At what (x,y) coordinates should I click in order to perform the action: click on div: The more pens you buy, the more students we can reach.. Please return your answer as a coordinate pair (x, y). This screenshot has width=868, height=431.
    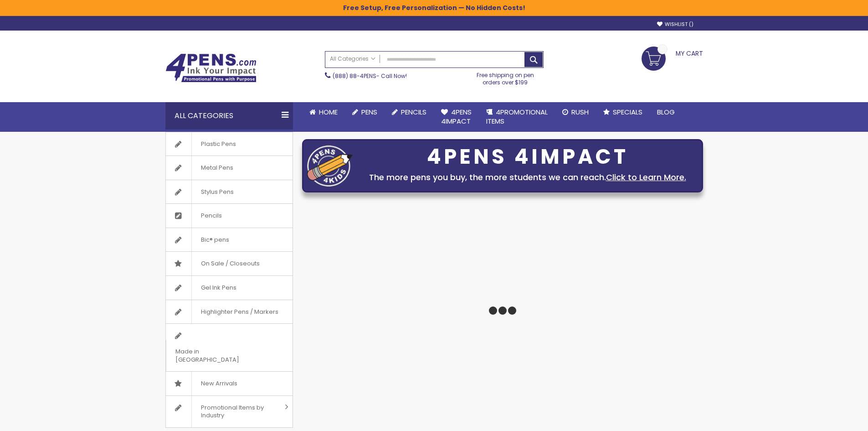
    Looking at the image, I should click on (528, 177).